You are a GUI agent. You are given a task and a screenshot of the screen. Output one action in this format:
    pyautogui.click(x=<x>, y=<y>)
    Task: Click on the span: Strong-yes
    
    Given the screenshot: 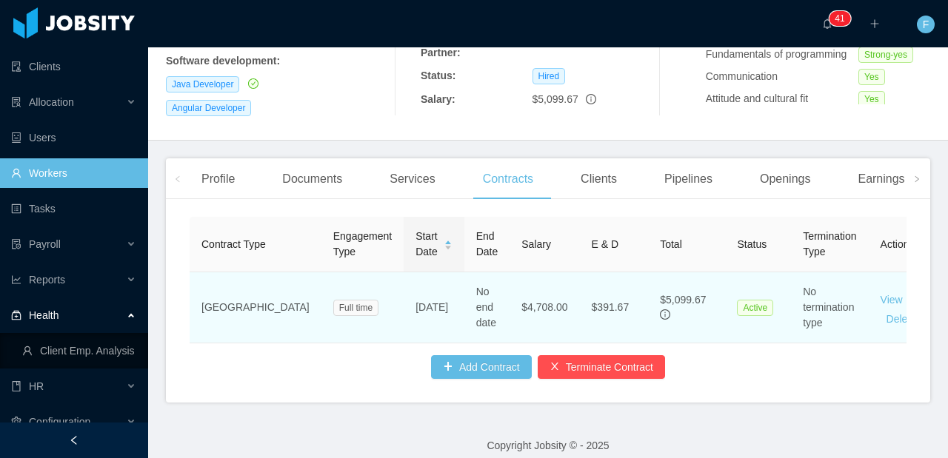 What is the action you would take?
    pyautogui.click(x=886, y=55)
    